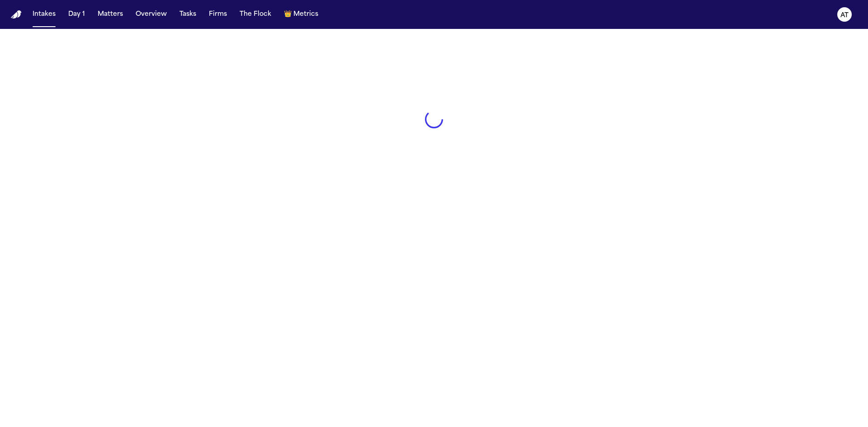  What do you see at coordinates (151, 15) in the screenshot?
I see `a: Overview` at bounding box center [151, 15].